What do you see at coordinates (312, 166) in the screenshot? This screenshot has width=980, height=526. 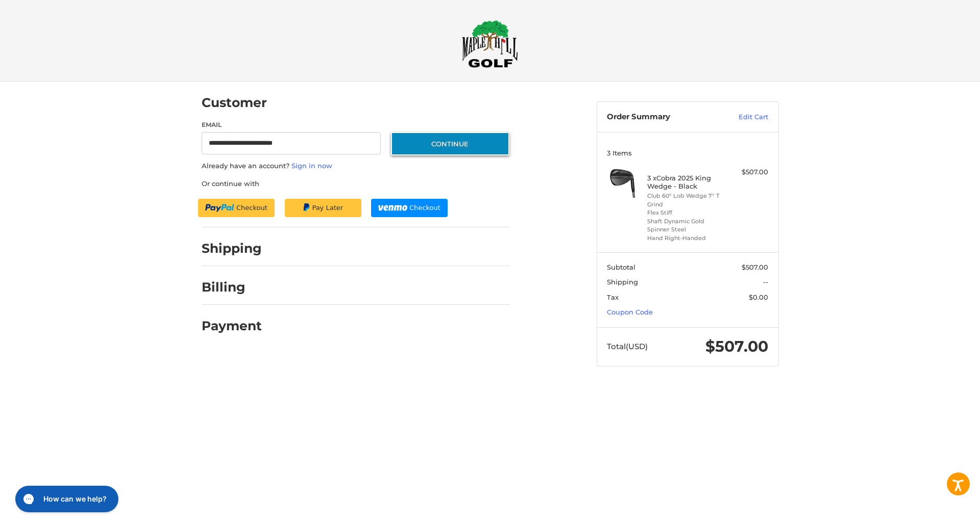 I see `a: Sign in now` at bounding box center [312, 166].